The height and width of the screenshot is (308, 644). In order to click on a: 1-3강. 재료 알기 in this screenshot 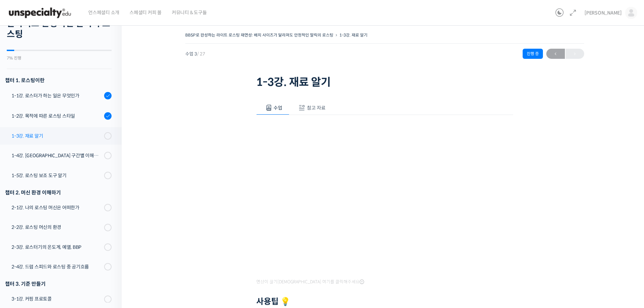, I will do `click(353, 35)`.